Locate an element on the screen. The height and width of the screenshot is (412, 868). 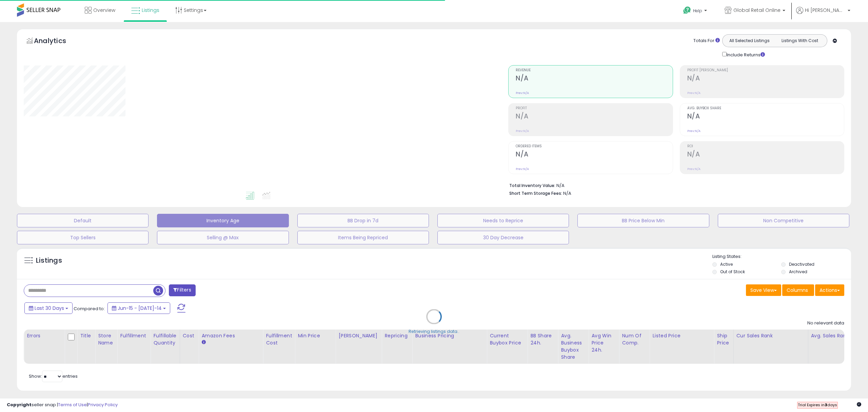
button: 30 Day Decrease is located at coordinates (503, 237).